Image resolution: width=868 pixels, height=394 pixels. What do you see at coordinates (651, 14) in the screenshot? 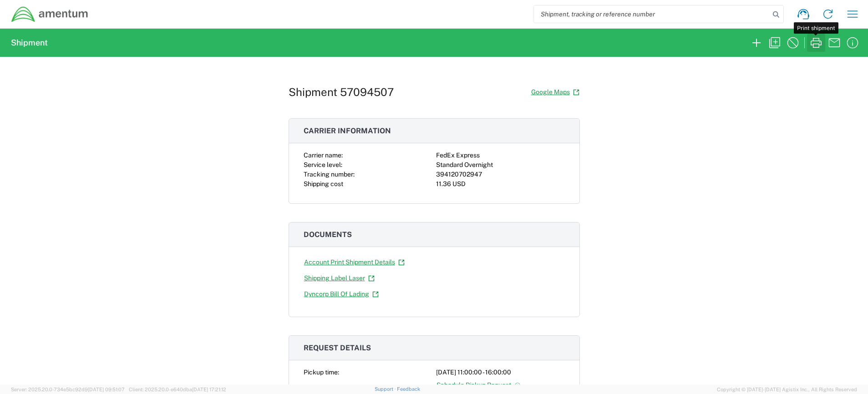
I see `input: Shipment, tracking or reference number` at bounding box center [651, 14].